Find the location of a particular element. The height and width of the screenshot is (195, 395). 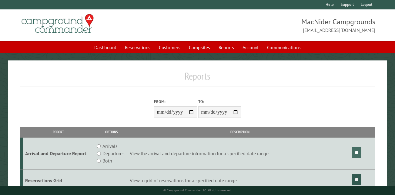

label: Arrivals is located at coordinates (110, 146).